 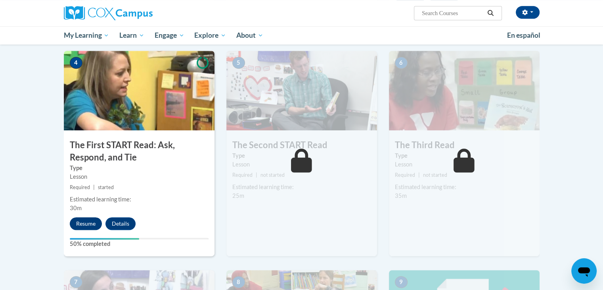 What do you see at coordinates (86, 35) in the screenshot?
I see `span: My Learning` at bounding box center [86, 35].